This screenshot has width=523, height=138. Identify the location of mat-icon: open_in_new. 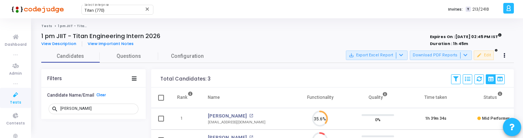
(251, 115).